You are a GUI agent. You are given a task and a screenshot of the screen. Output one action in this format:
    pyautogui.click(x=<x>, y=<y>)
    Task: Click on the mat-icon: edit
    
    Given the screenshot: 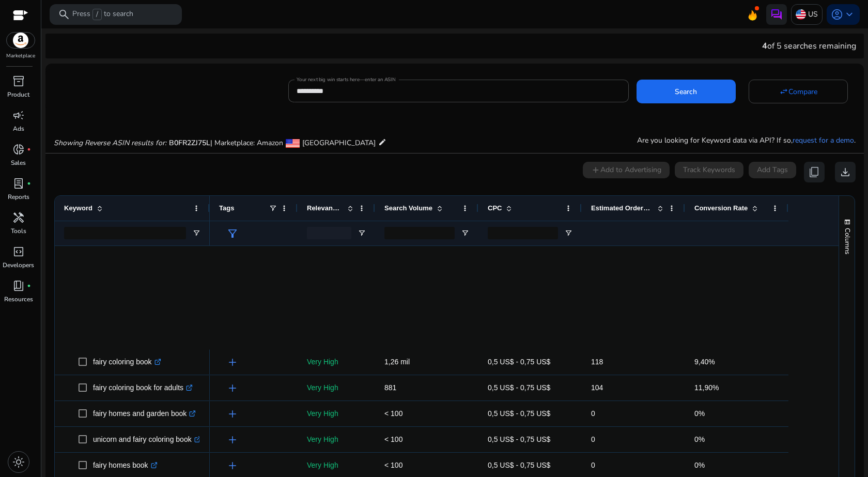 What is the action you would take?
    pyautogui.click(x=382, y=142)
    